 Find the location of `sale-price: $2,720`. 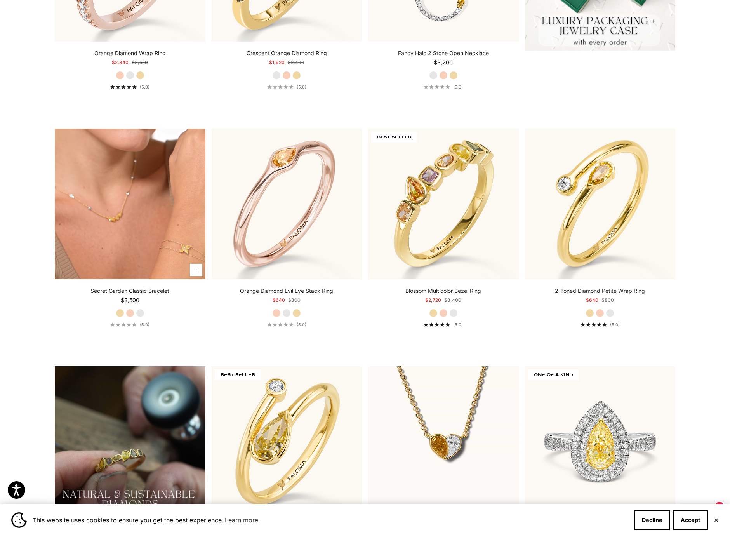

sale-price: $2,720 is located at coordinates (433, 300).